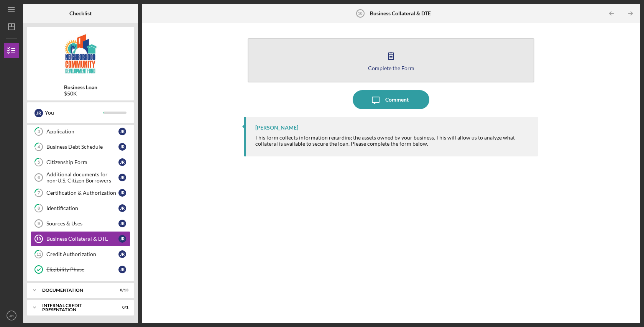 The height and width of the screenshot is (327, 644). What do you see at coordinates (38, 208) in the screenshot?
I see `tspan: 8` at bounding box center [38, 208].